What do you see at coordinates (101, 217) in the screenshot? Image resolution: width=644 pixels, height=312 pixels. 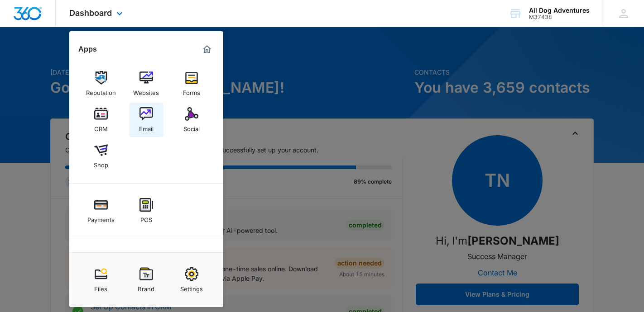 I see `div: Payments` at bounding box center [101, 217].